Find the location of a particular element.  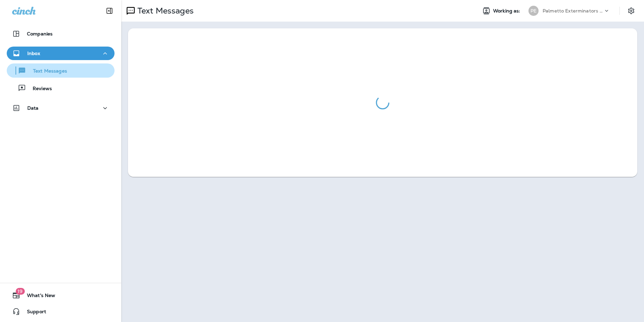

span: 19 is located at coordinates (20, 290).